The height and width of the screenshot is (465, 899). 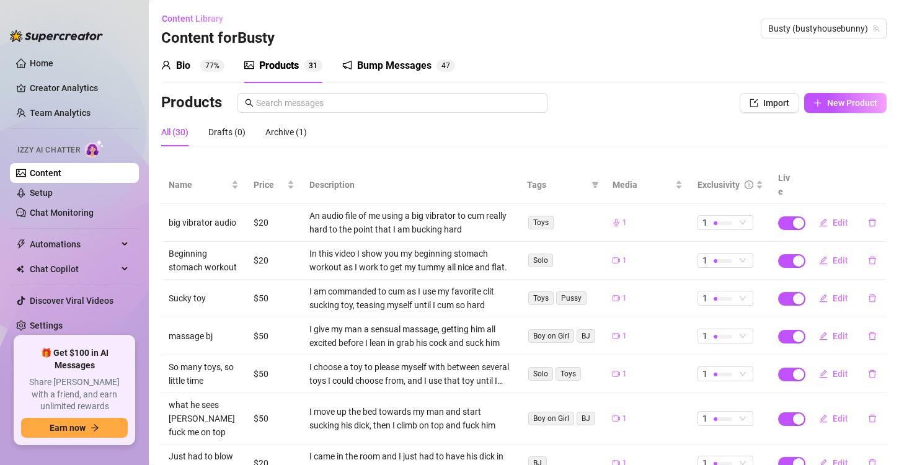 What do you see at coordinates (556, 185) in the screenshot?
I see `span: Tags` at bounding box center [556, 185].